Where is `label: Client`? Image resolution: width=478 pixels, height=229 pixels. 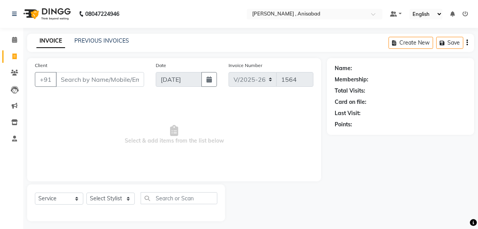 label: Client is located at coordinates (41, 65).